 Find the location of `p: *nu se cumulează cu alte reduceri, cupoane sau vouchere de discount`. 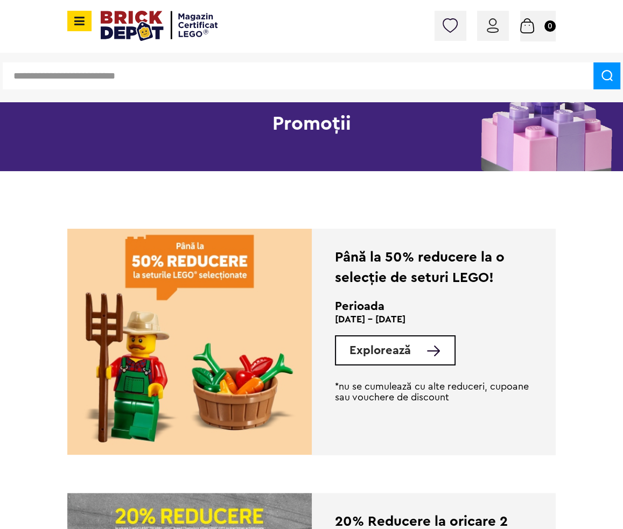

p: *nu se cumulează cu alte reduceri, cupoane sau vouchere de discount is located at coordinates (434, 392).